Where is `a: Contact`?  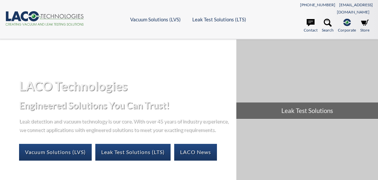
a: Contact is located at coordinates (311, 26).